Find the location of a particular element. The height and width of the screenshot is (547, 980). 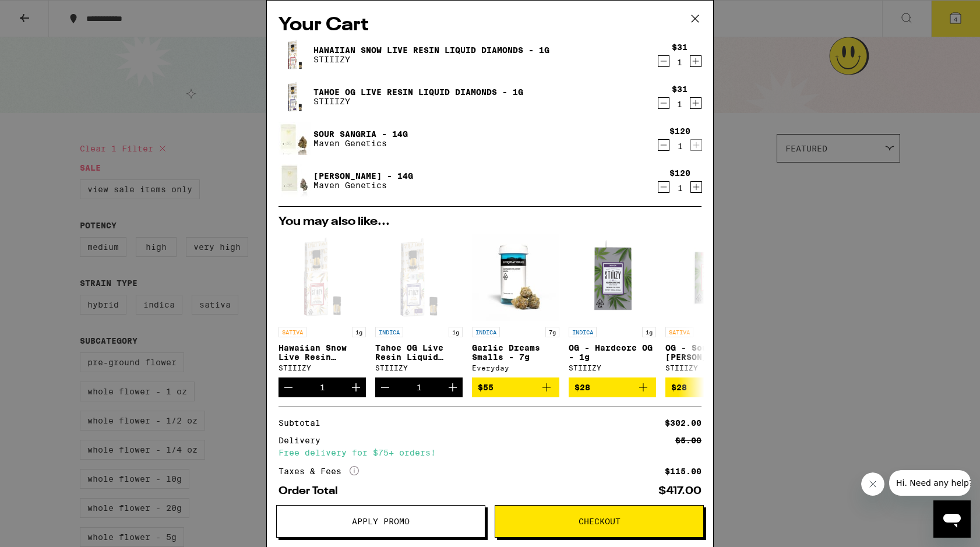

a: Open page for Hawaiian Snow Live Resin Liquid Diamonds - 1g from STIIIZY is located at coordinates (322, 305).